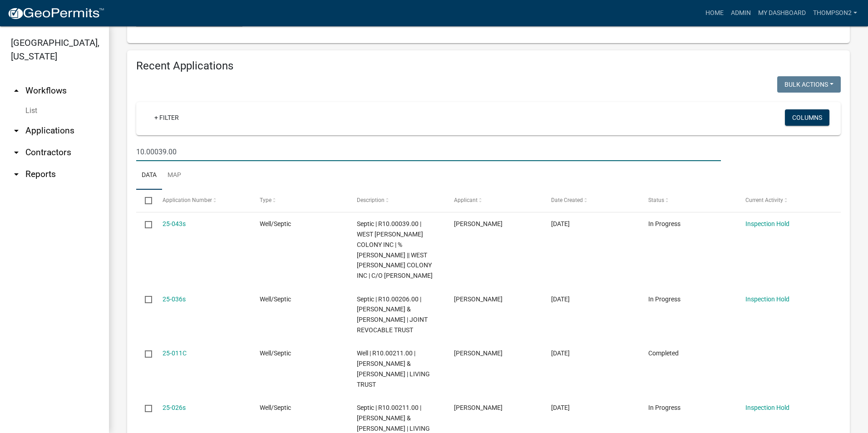 Image resolution: width=868 pixels, height=433 pixels. What do you see at coordinates (764, 200) in the screenshot?
I see `span: Current Activity` at bounding box center [764, 200].